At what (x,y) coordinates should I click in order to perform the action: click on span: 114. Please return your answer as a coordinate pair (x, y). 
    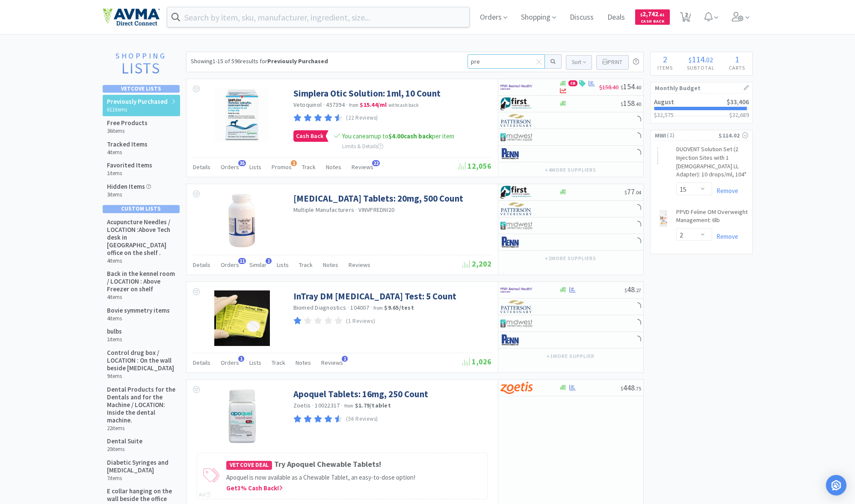
    Looking at the image, I should click on (698, 59).